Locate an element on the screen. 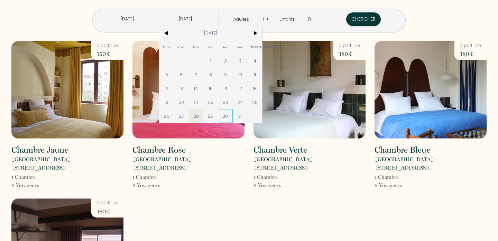  span: 17 is located at coordinates (240, 88).